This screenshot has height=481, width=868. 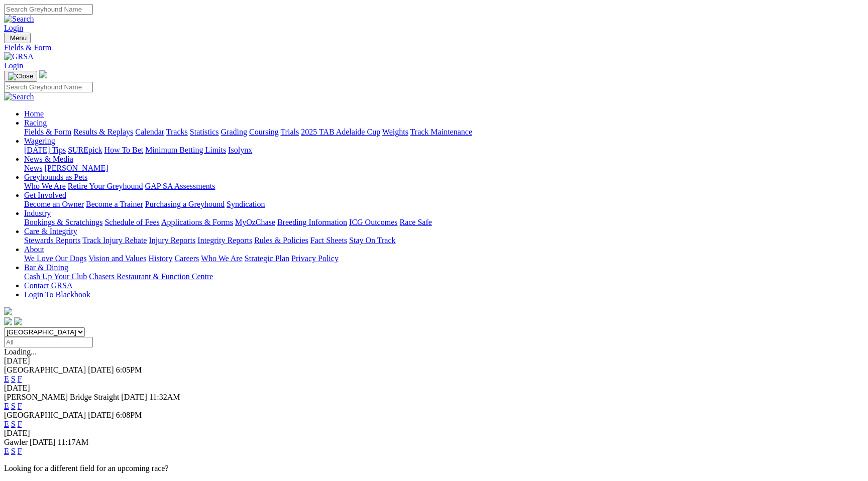 I want to click on p: Looking for a different field for an upcoming race?, so click(x=434, y=468).